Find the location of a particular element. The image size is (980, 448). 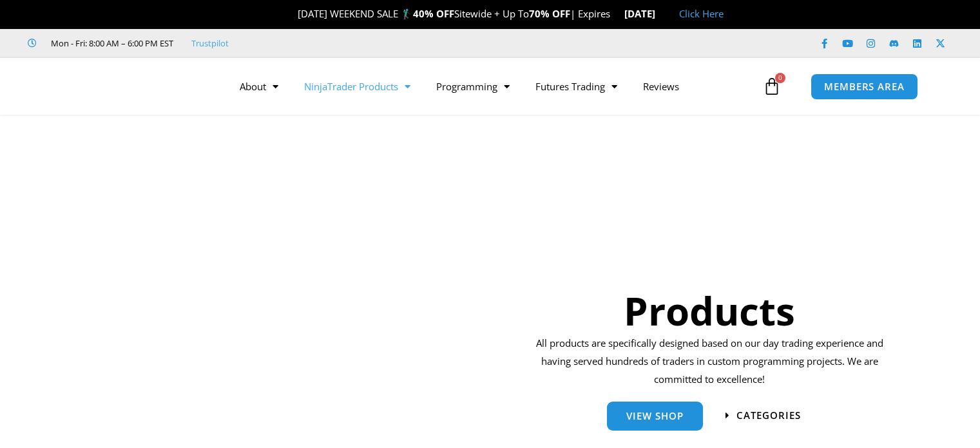

nav: Menu is located at coordinates (493, 86).